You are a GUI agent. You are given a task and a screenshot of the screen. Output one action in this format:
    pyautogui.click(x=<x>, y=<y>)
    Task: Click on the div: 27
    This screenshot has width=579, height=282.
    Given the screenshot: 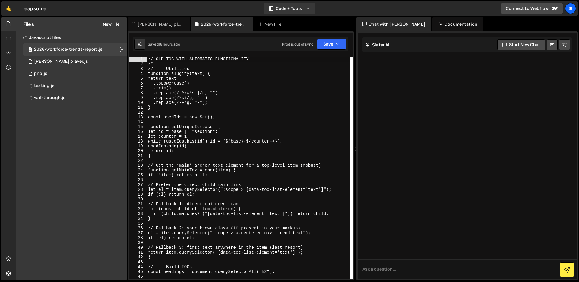 What is the action you would take?
    pyautogui.click(x=138, y=185)
    